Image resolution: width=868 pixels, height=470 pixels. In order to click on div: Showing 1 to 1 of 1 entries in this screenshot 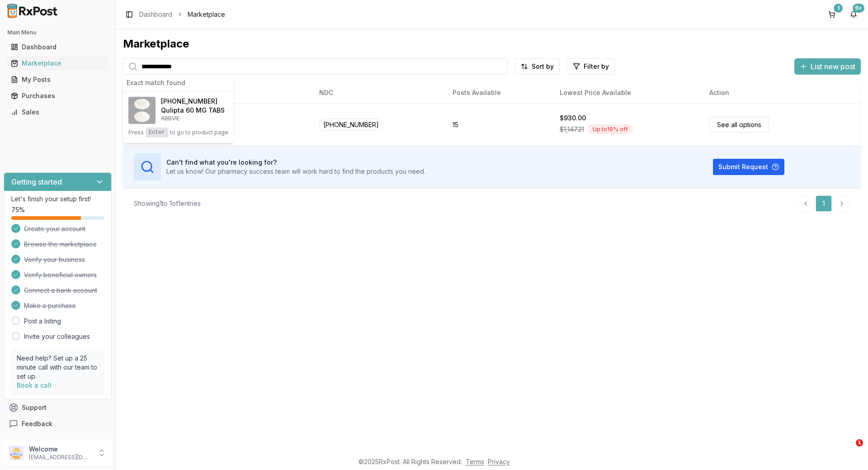, I will do `click(167, 204)`.